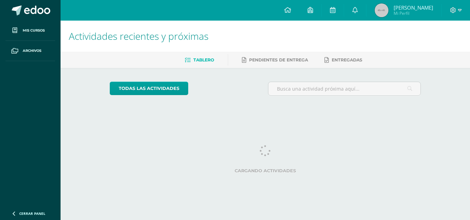  Describe the element at coordinates (139, 36) in the screenshot. I see `span: Actividades recientes y próximas` at that location.